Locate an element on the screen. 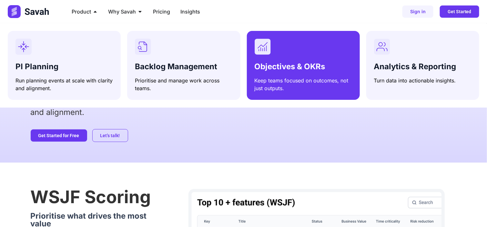 The width and height of the screenshot is (487, 227). h2: WSJF Scoring is located at coordinates (91, 197).